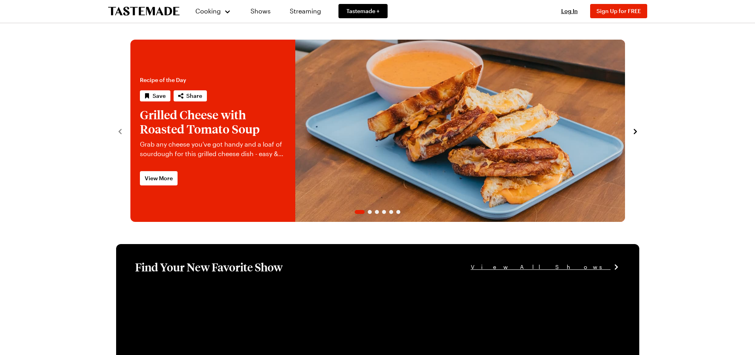 The width and height of the screenshot is (755, 355). I want to click on span: Log In, so click(570, 11).